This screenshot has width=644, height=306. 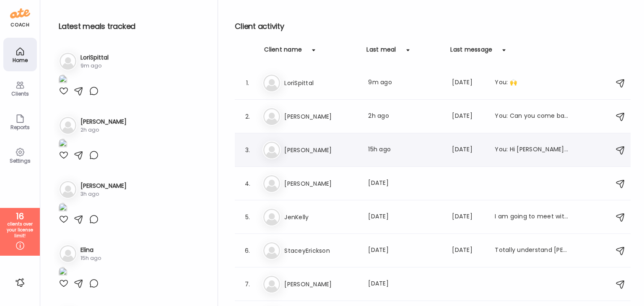 I want to click on h2: Client activity, so click(x=433, y=26).